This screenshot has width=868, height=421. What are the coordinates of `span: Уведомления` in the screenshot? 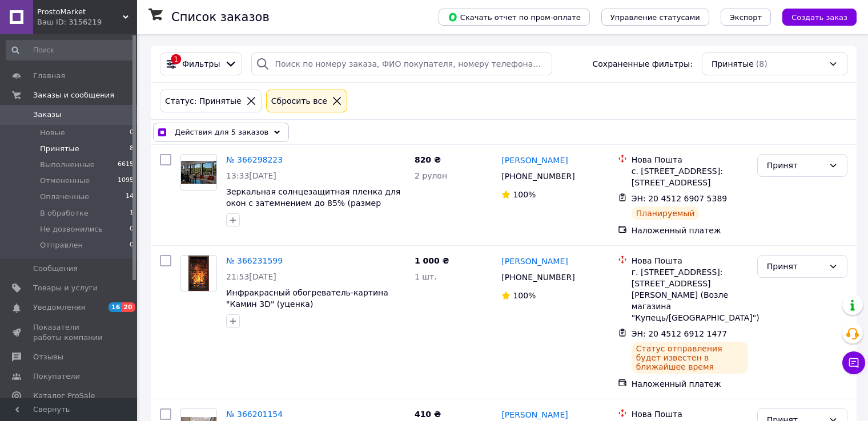 It's located at (59, 308).